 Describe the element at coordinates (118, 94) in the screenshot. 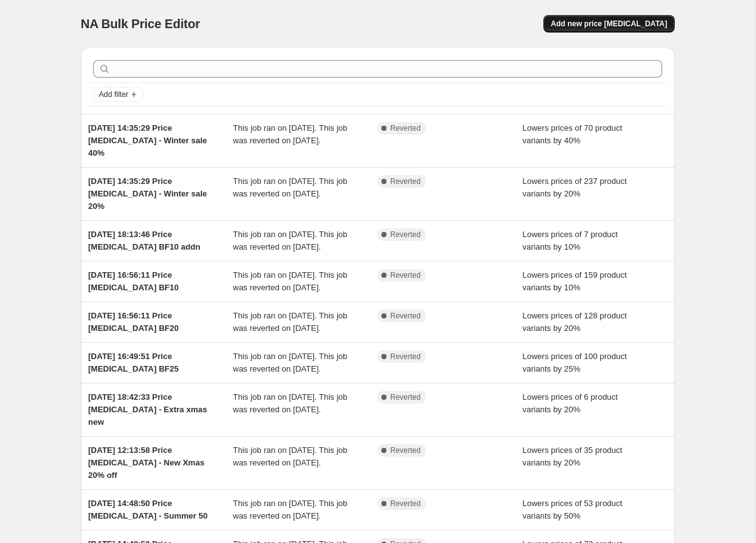

I see `button: Add filter` at that location.